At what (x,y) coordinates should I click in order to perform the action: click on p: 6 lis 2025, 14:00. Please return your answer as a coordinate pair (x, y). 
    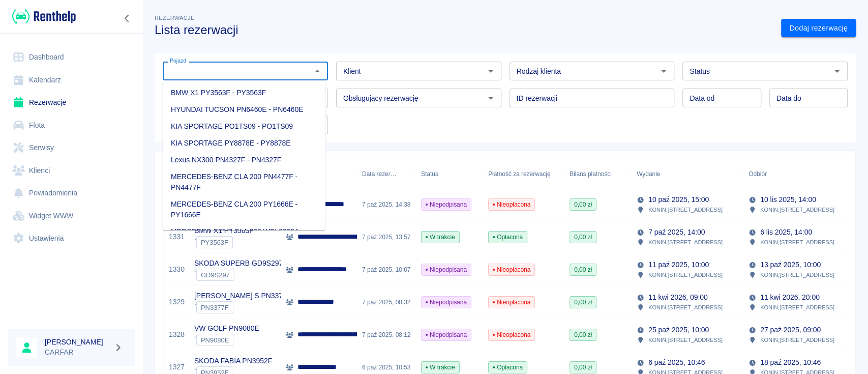
    Looking at the image, I should click on (786, 232).